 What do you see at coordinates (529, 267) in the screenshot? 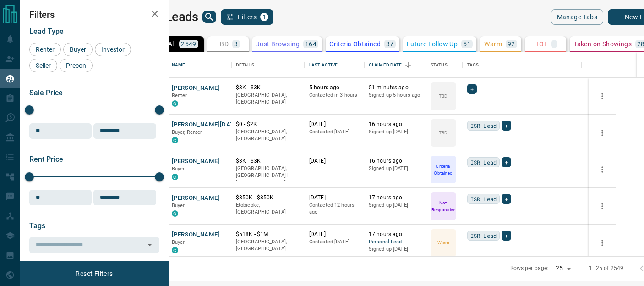
I see `p: Rows per page:` at bounding box center [529, 267].